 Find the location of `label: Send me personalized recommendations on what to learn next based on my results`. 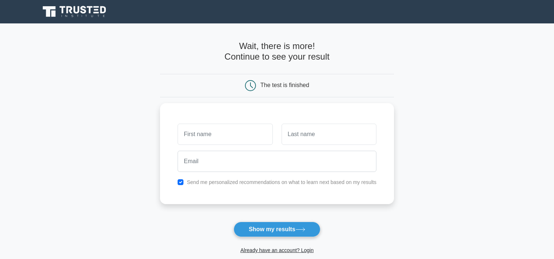

label: Send me personalized recommendations on what to learn next based on my results is located at coordinates (282, 182).